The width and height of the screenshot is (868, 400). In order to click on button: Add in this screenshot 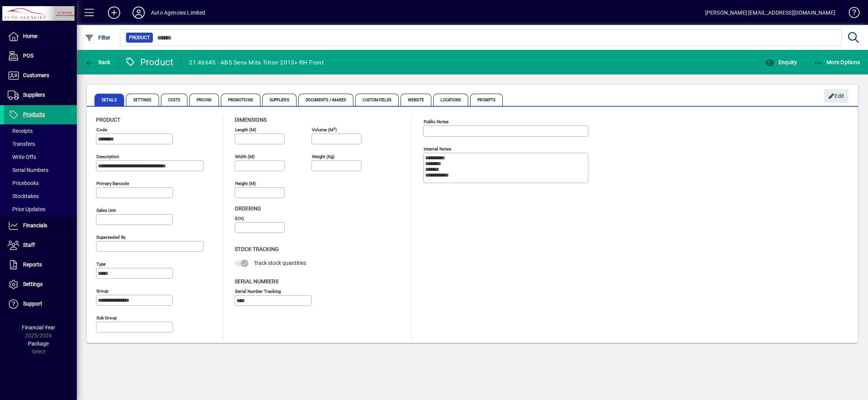, I will do `click(114, 12)`.